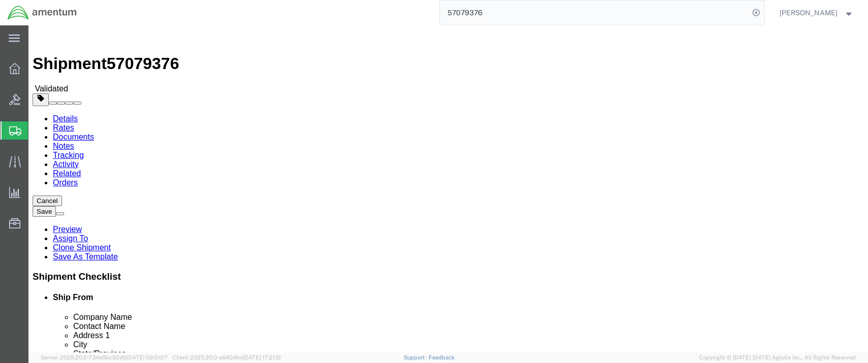 The height and width of the screenshot is (363, 868). Describe the element at coordinates (441, 357) in the screenshot. I see `a: Feedback` at that location.